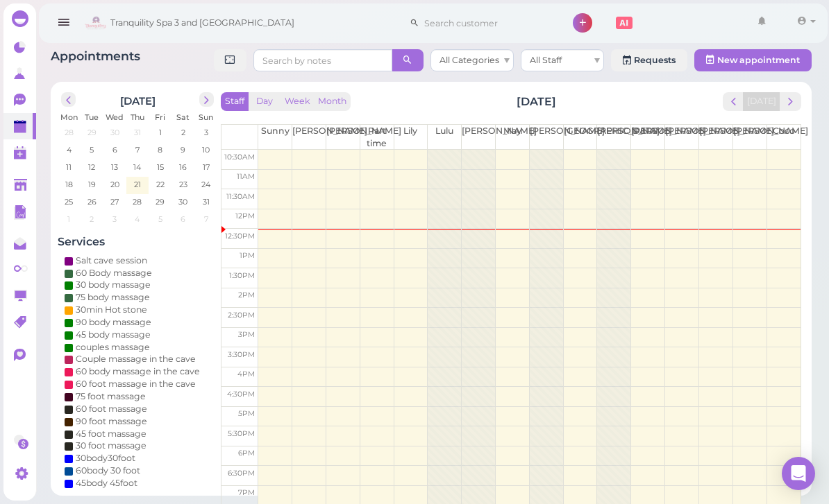  What do you see at coordinates (69, 150) in the screenshot?
I see `span: 4` at bounding box center [69, 150].